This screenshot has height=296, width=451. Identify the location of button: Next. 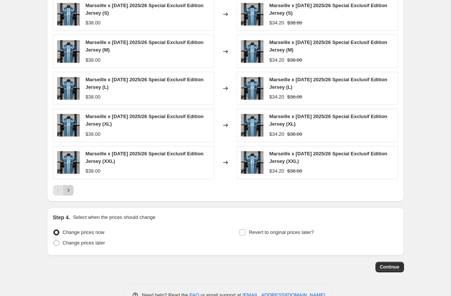
(68, 190).